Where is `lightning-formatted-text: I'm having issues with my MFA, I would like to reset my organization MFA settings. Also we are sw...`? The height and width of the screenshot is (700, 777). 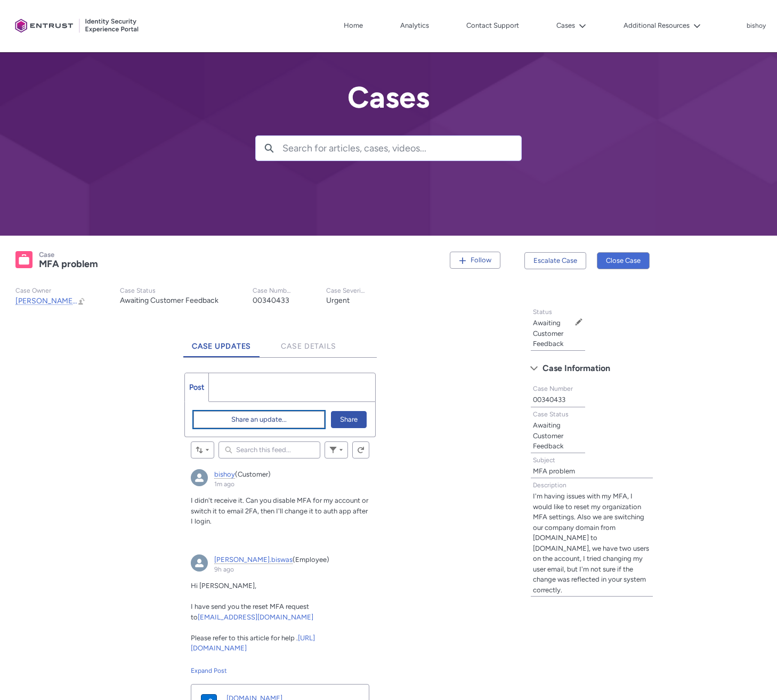 lightning-formatted-text: I'm having issues with my MFA, I would like to reset my organization MFA settings. Also we are sw... is located at coordinates (591, 542).